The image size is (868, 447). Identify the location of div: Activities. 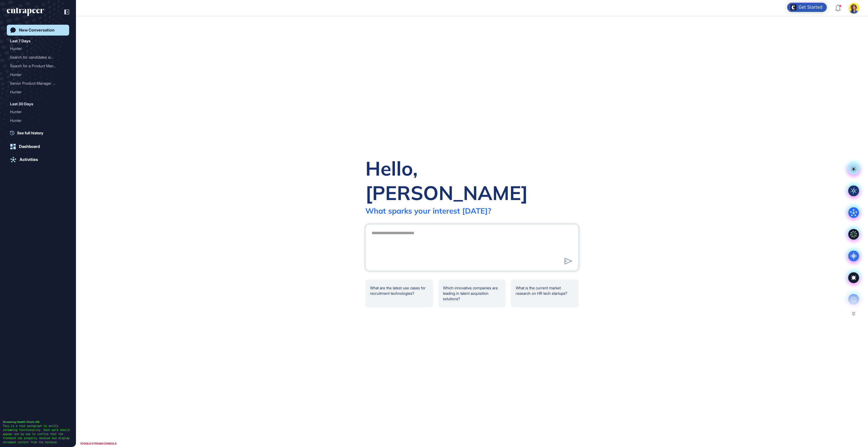
(29, 159).